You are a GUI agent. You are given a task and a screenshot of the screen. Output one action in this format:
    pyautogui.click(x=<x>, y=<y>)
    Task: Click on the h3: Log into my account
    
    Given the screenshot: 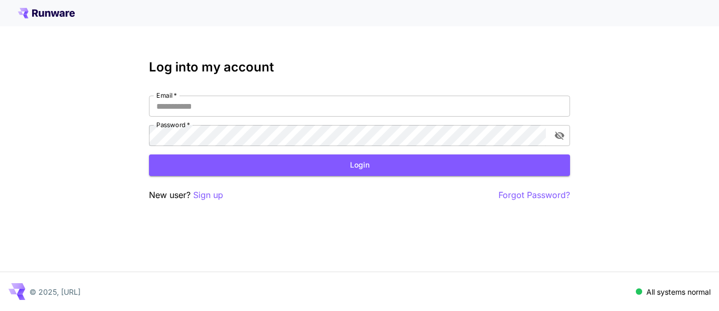 What is the action you would take?
    pyautogui.click(x=359, y=67)
    